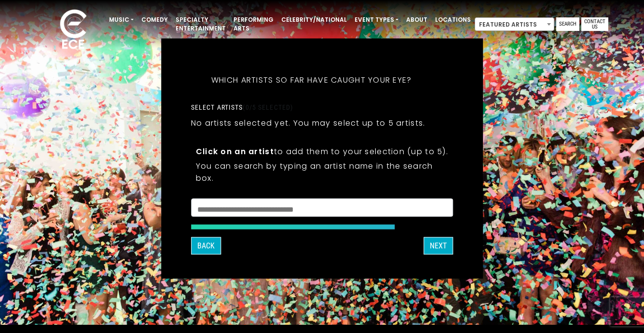 The image size is (644, 333). Describe the element at coordinates (235, 151) in the screenshot. I see `strong: Click on an artist` at that location.